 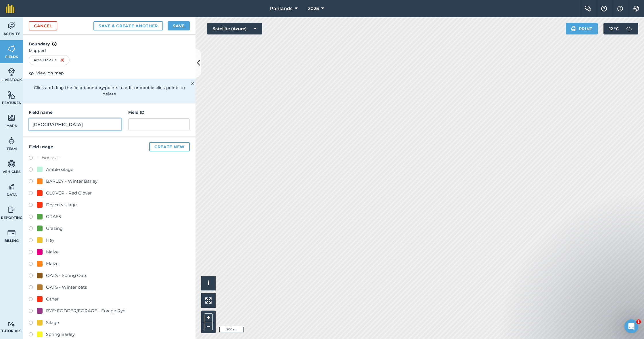 What do you see at coordinates (179, 26) in the screenshot?
I see `button: Save` at bounding box center [179, 26].